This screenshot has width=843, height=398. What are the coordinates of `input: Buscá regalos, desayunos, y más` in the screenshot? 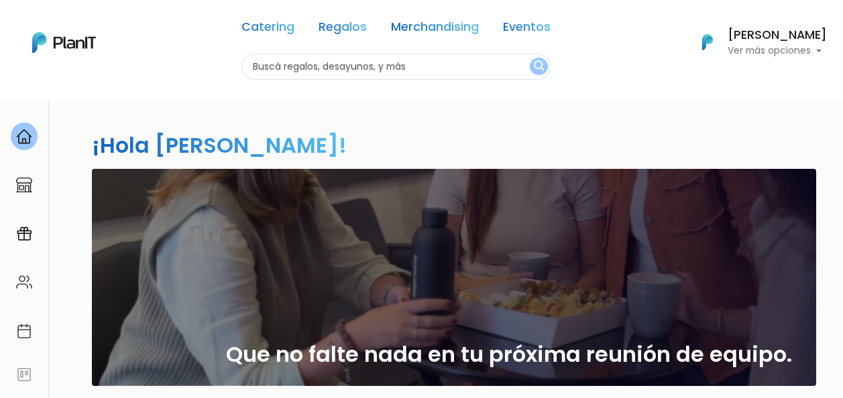 It's located at (396, 66).